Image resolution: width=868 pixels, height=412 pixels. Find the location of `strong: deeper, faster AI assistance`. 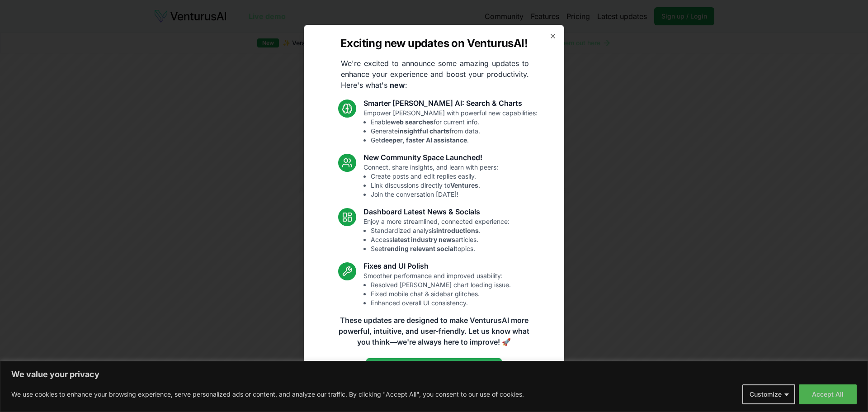

strong: deeper, faster AI assistance is located at coordinates (424, 139).